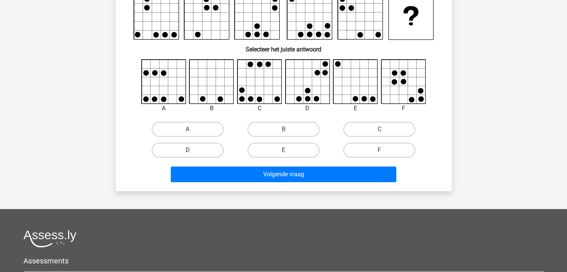 This screenshot has height=272, width=567. Describe the element at coordinates (211, 108) in the screenshot. I see `div: B` at that location.